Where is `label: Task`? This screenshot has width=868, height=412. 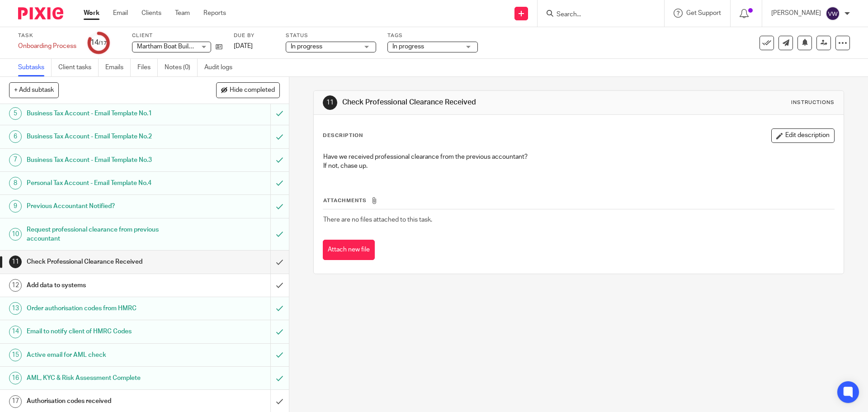 label: Task is located at coordinates (47, 36).